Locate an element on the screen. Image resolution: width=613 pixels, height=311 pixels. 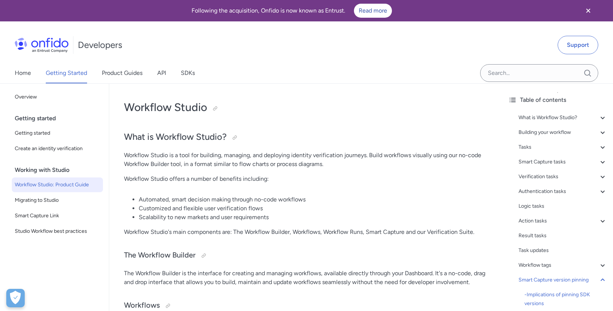
li: Customized and flexible user verification flows is located at coordinates (313, 209).